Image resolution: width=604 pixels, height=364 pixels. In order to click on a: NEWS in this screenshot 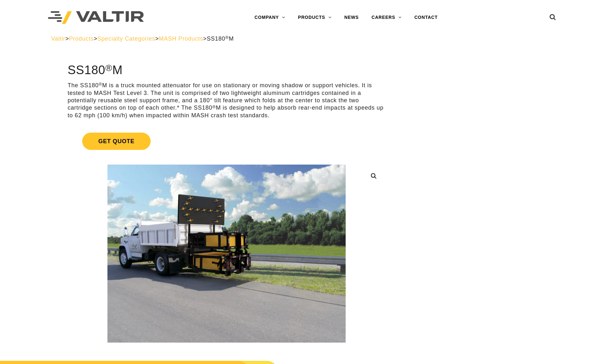, I will do `click(352, 18)`.